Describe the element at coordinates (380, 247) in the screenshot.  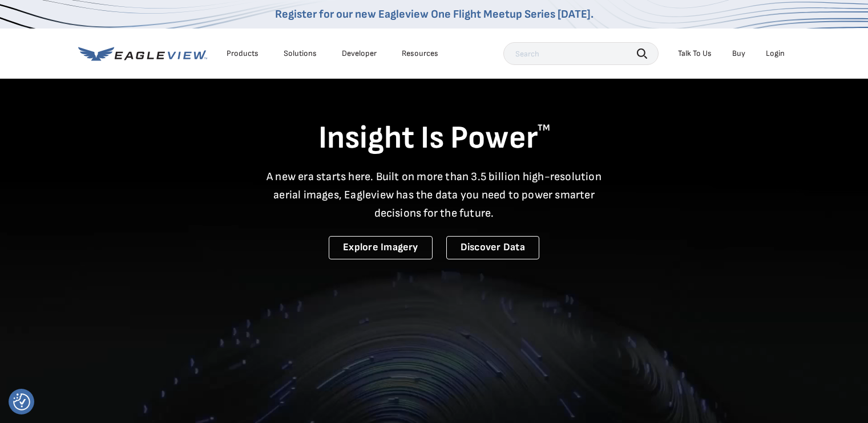
I see `a: Explore Imagery` at that location.